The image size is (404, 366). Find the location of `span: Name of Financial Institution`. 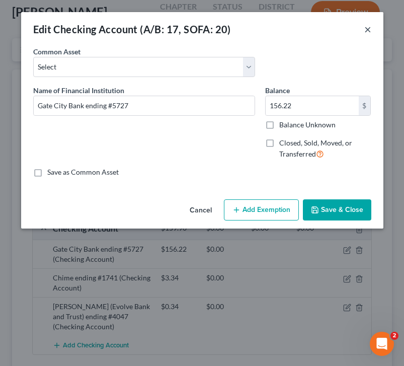

span: Name of Financial Institution is located at coordinates (78, 90).